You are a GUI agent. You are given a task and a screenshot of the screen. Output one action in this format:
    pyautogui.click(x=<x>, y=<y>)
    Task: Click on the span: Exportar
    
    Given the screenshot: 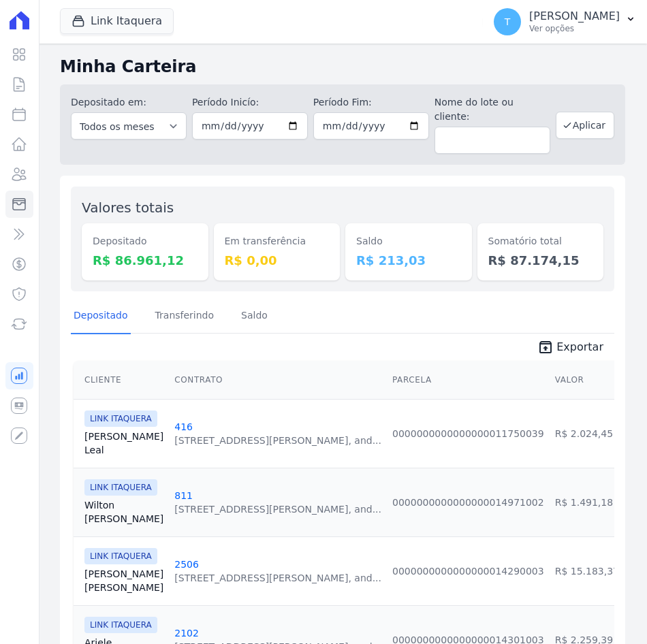 What is the action you would take?
    pyautogui.click(x=580, y=348)
    